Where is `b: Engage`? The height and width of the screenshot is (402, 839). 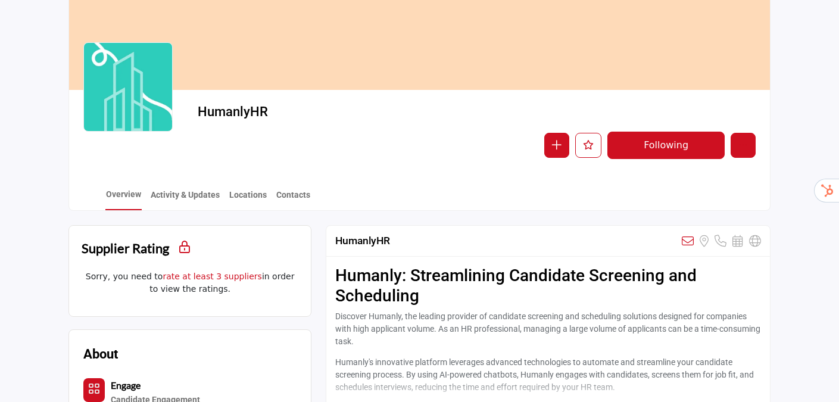
b: Engage is located at coordinates (126, 385).